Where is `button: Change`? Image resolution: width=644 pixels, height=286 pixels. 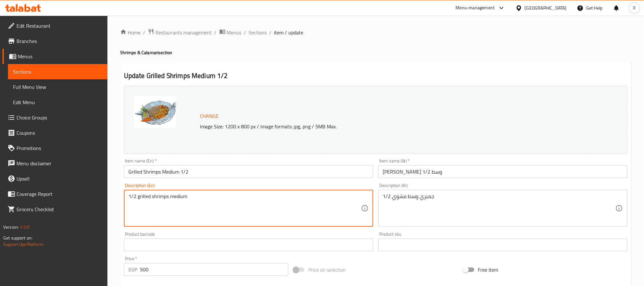 button: Change is located at coordinates (209, 116).